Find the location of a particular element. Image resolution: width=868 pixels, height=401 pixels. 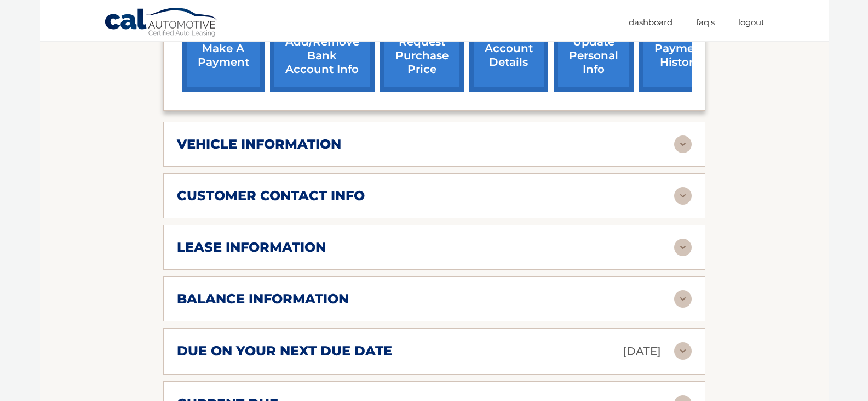

h2: lease information is located at coordinates (251, 247).